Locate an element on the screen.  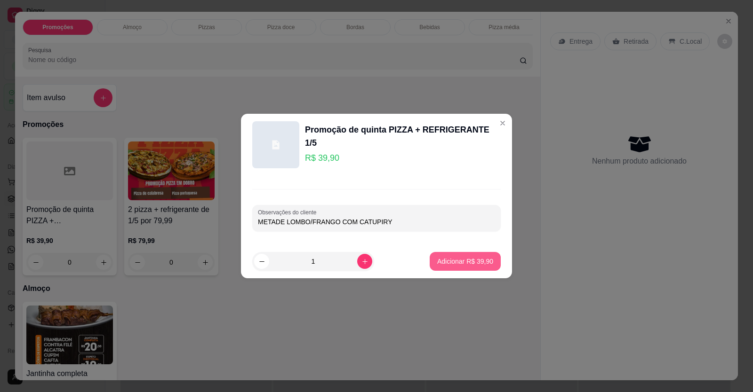
input: Observações do cliente is located at coordinates (376, 222).